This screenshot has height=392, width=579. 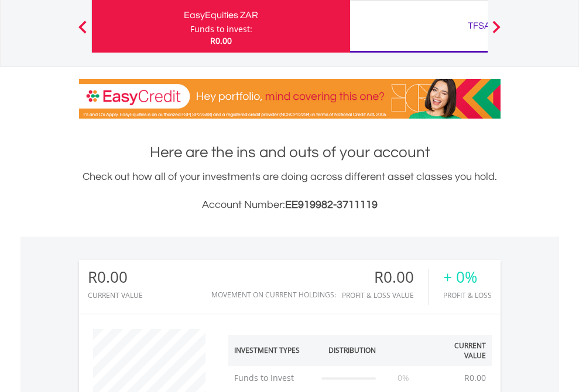 What do you see at coordinates (115, 295) in the screenshot?
I see `div: CURRENT VALUE` at bounding box center [115, 295].